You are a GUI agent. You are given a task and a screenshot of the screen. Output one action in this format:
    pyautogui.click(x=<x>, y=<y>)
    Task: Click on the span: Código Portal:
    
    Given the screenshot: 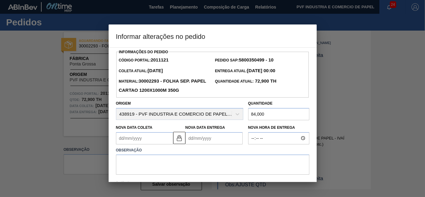 What is the action you would take?
    pyautogui.click(x=143, y=60)
    